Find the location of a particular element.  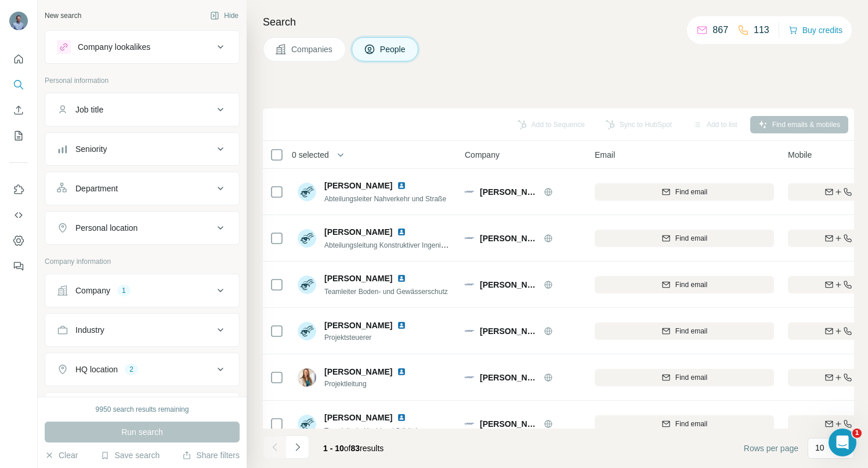

button: Use Surfe API is located at coordinates (19, 215).